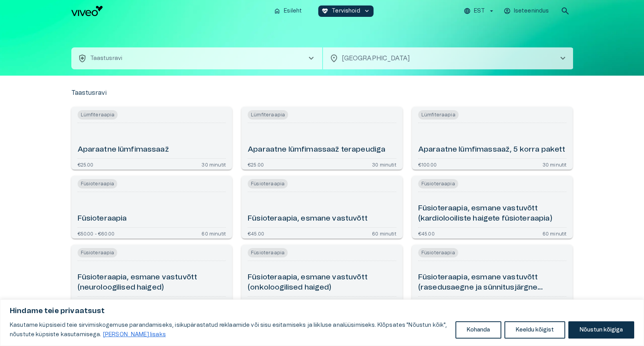 This screenshot has width=644, height=346. What do you see at coordinates (102, 219) in the screenshot?
I see `h6: Füsioteraapia` at bounding box center [102, 219].